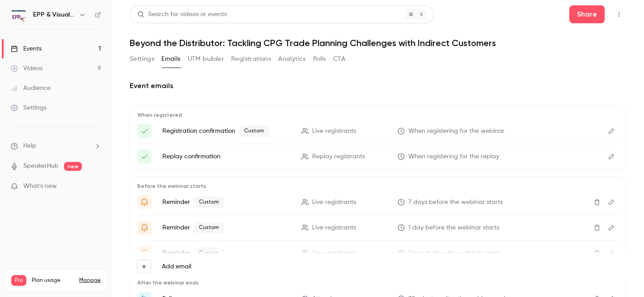 The image size is (644, 297). What do you see at coordinates (587, 14) in the screenshot?
I see `button: Share` at bounding box center [587, 14].